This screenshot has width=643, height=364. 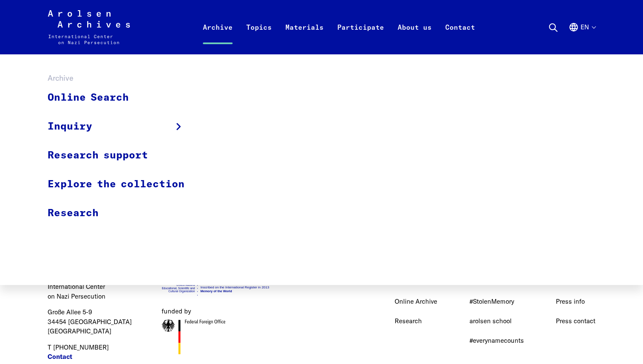 What do you see at coordinates (361, 38) in the screenshot?
I see `a: Participate` at bounding box center [361, 38].